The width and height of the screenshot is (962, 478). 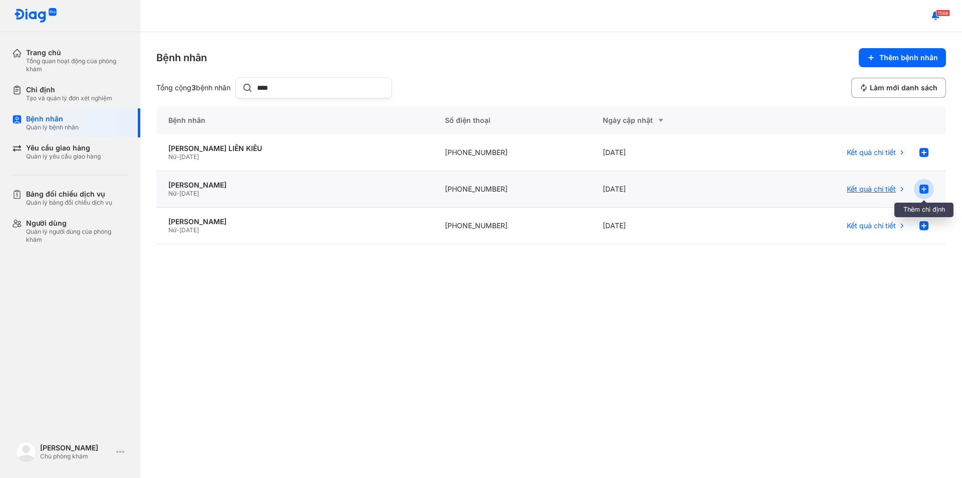 I want to click on button: Thêm bệnh nhân, so click(x=903, y=58).